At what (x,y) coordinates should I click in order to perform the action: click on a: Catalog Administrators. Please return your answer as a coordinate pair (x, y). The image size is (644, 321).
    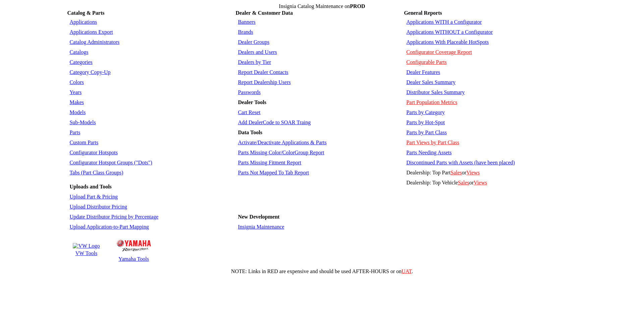
    Looking at the image, I should click on (94, 42).